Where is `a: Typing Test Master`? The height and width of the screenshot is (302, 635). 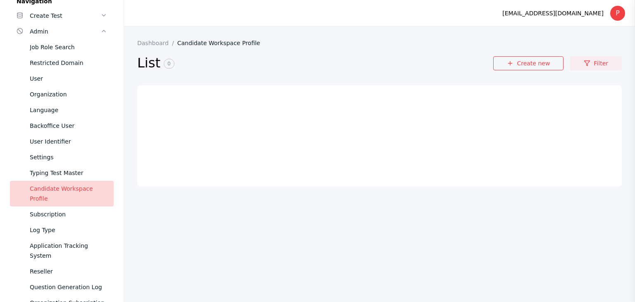
a: Typing Test Master is located at coordinates (62, 173).